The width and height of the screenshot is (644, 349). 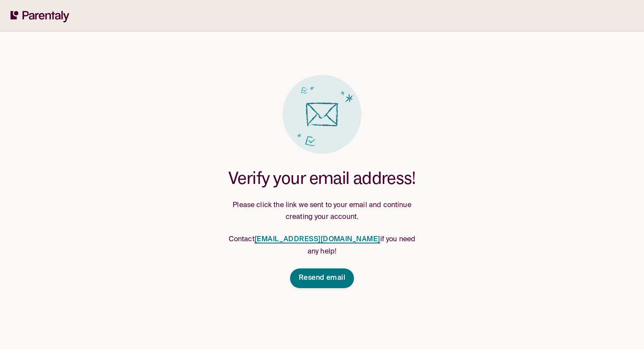 I want to click on p: Please click the link we sent to your email and continue creating your account., so click(x=322, y=212).